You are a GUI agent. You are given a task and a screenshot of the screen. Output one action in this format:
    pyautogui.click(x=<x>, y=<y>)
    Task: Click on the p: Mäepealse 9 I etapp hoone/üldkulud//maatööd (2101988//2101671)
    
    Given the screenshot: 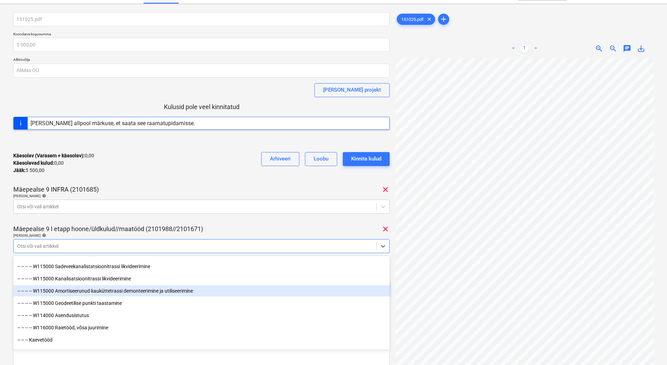 What is the action you would take?
    pyautogui.click(x=108, y=229)
    